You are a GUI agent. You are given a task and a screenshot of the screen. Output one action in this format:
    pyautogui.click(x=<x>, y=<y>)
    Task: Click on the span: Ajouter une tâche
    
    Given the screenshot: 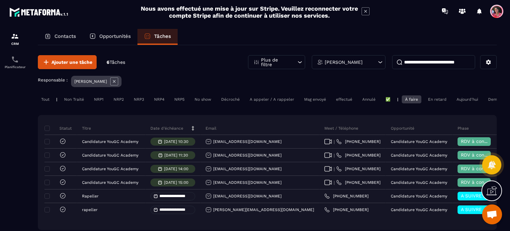 What is the action you would take?
    pyautogui.click(x=72, y=62)
    